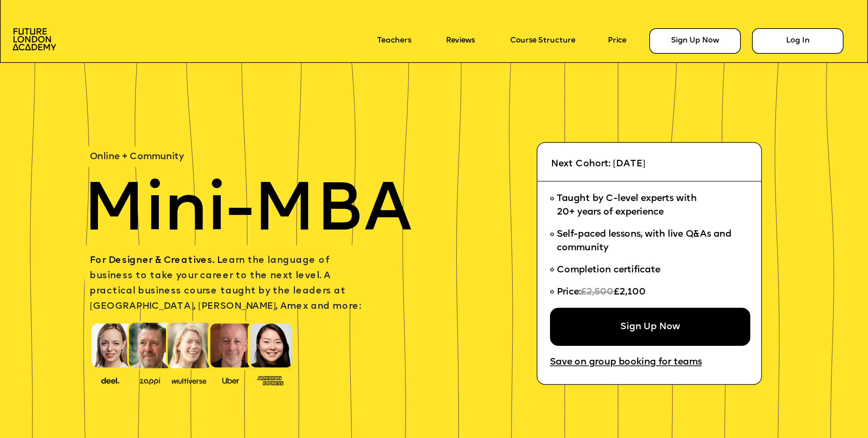  What do you see at coordinates (626, 205) in the screenshot?
I see `span: Taught by C-level experts with 20+ years of experience` at bounding box center [626, 205].